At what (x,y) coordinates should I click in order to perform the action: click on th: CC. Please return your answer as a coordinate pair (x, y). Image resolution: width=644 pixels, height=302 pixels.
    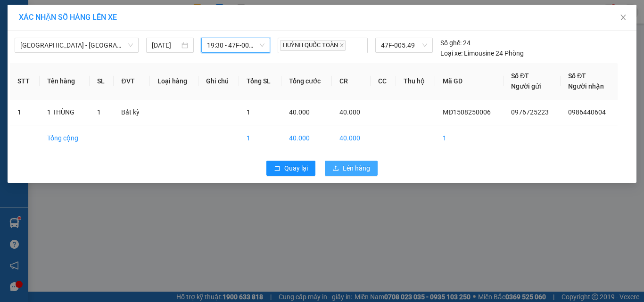
    Looking at the image, I should click on (383, 81).